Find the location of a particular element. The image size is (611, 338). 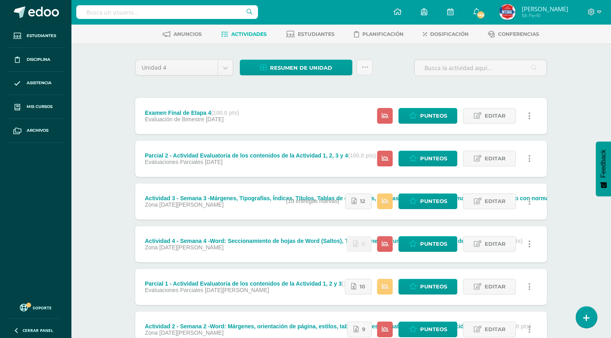

span: Actividades is located at coordinates (249, 34).